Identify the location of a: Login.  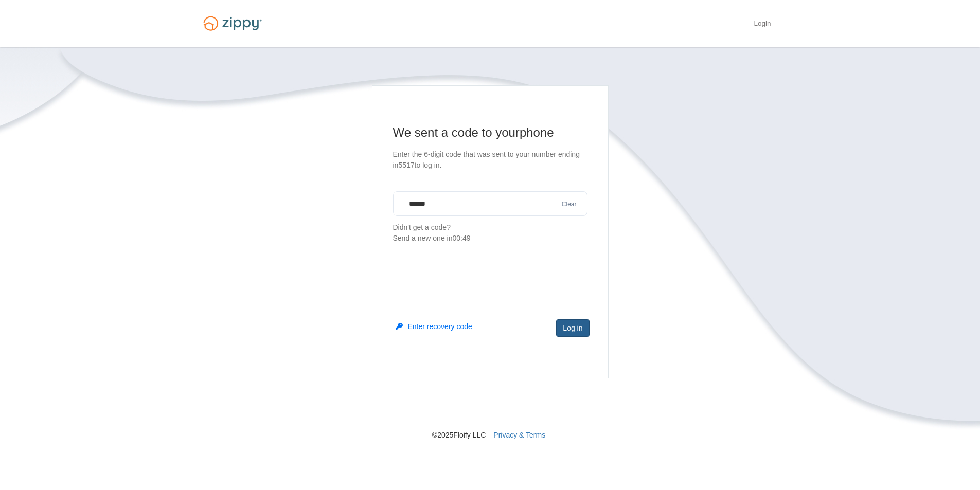
(762, 25).